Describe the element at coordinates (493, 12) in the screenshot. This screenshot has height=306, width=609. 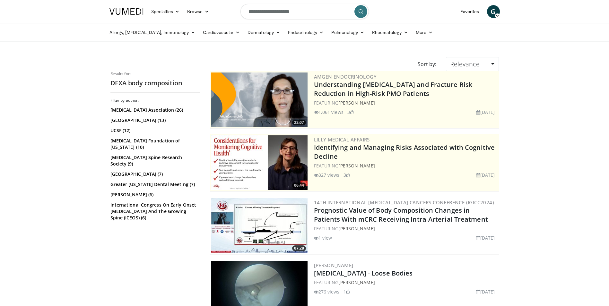
I see `a: G` at that location.